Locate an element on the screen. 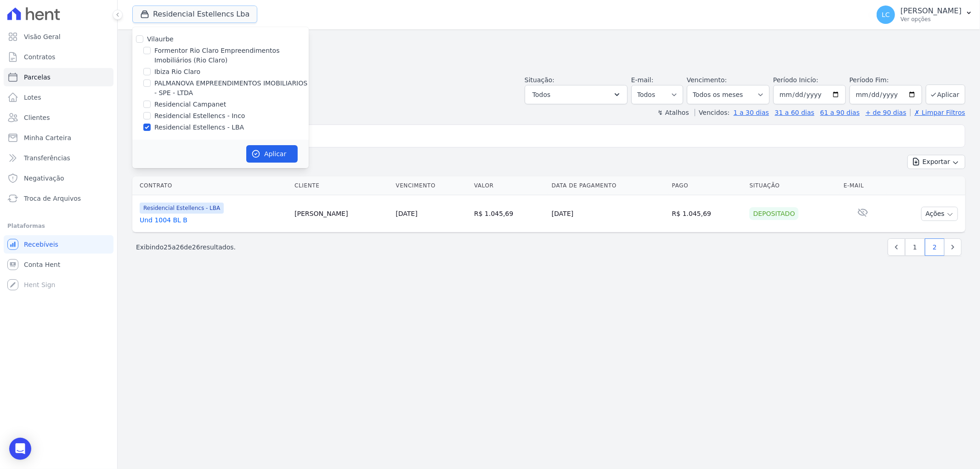 Image resolution: width=980 pixels, height=469 pixels. a: ✗ Limpar Filtros is located at coordinates (938, 112).